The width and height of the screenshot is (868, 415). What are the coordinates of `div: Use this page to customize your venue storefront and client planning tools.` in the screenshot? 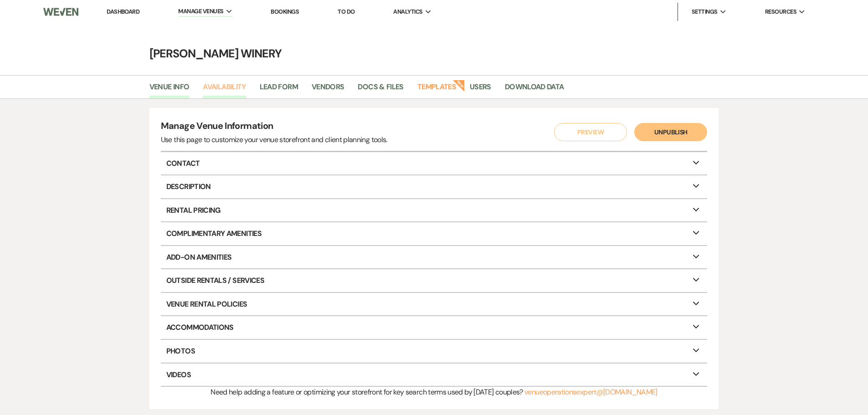 It's located at (274, 140).